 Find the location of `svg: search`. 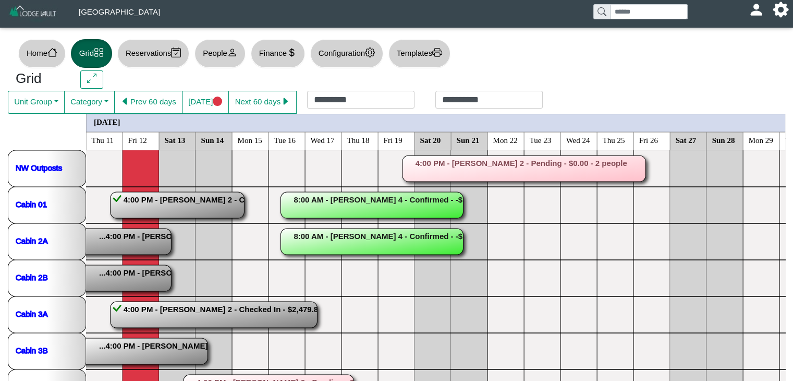

svg: search is located at coordinates (602, 11).